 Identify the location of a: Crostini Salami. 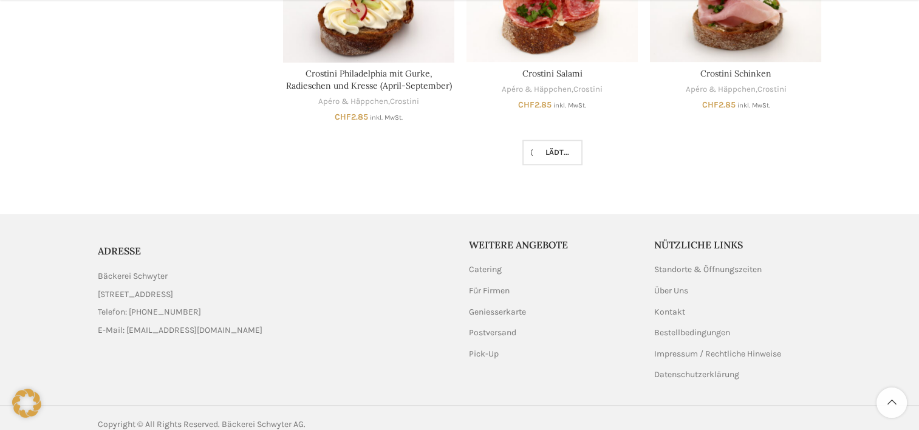
(552, 74).